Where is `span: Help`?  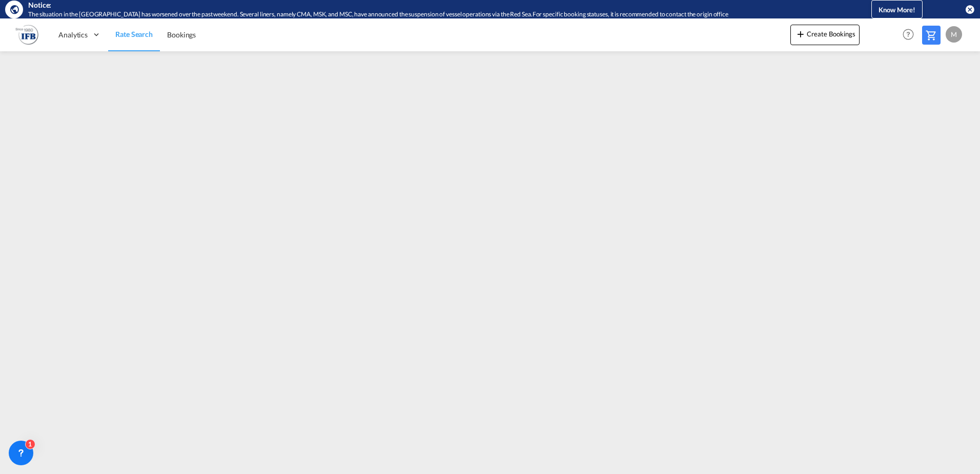 span: Help is located at coordinates (909, 34).